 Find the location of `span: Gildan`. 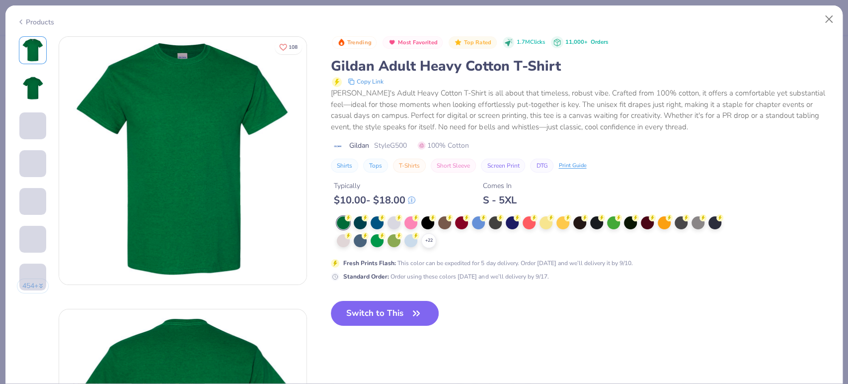

span: Gildan is located at coordinates (359, 145).